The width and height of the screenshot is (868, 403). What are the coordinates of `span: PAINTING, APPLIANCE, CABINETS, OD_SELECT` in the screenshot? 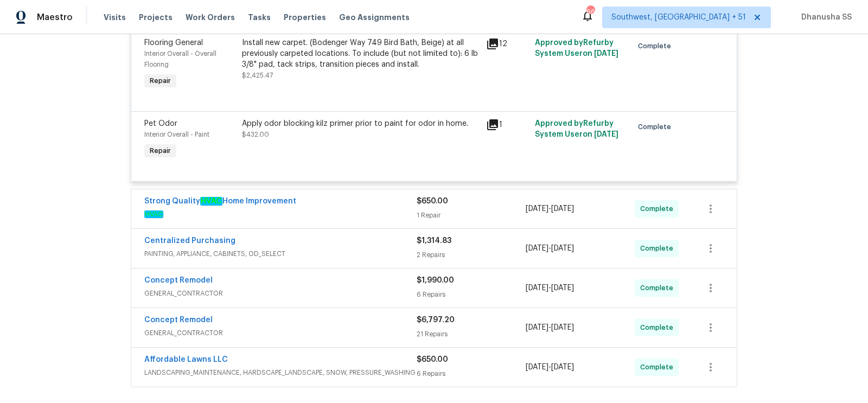 It's located at (281, 254).